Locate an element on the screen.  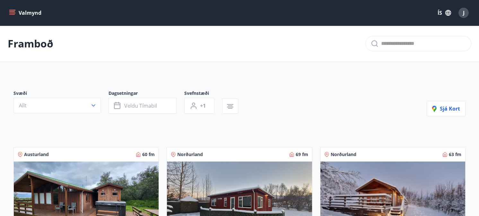
span: 60 fm is located at coordinates (148, 155).